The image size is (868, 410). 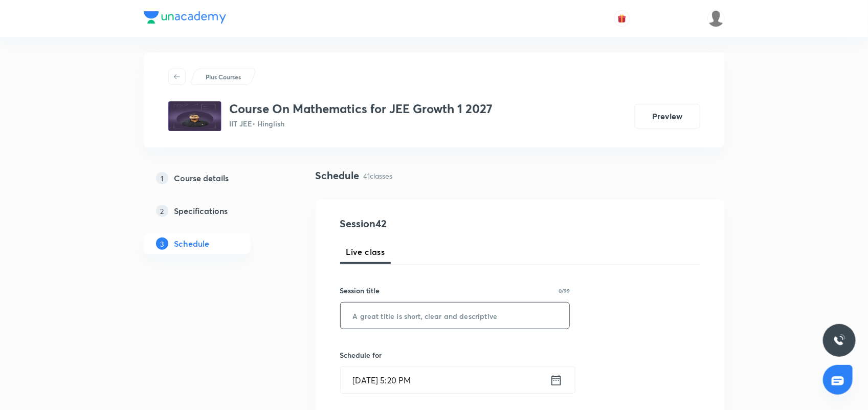 I want to click on a: 2Specifications, so click(x=213, y=211).